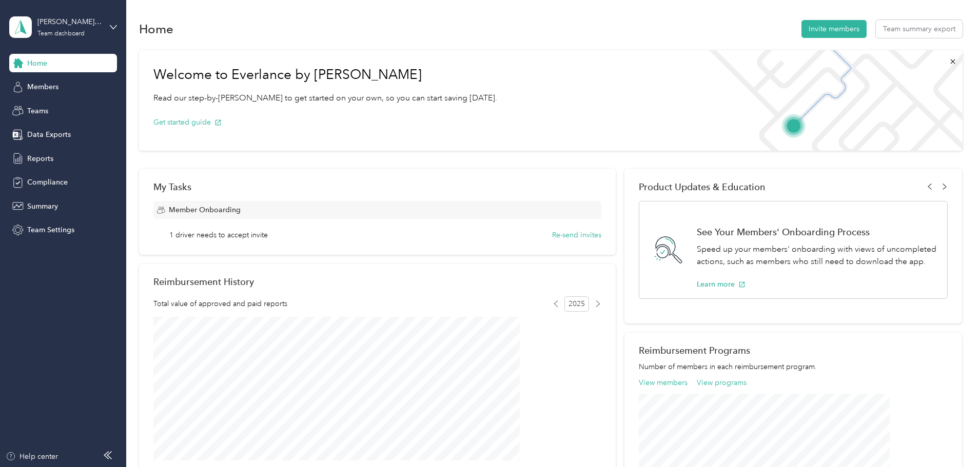 This screenshot has height=467, width=980. Describe the element at coordinates (834, 29) in the screenshot. I see `button: Invite members` at that location.